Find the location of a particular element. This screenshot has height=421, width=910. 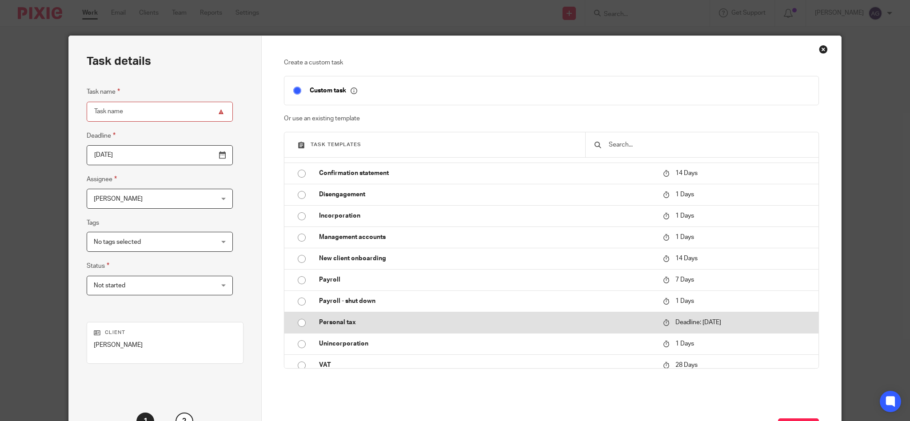

label: Deadline is located at coordinates (101, 135).